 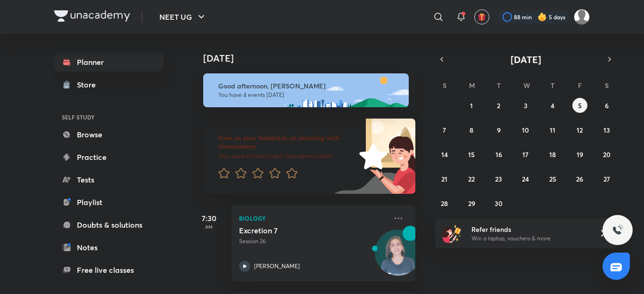 What do you see at coordinates (607, 154) in the screenshot?
I see `button: September 20, 2025` at bounding box center [607, 154].